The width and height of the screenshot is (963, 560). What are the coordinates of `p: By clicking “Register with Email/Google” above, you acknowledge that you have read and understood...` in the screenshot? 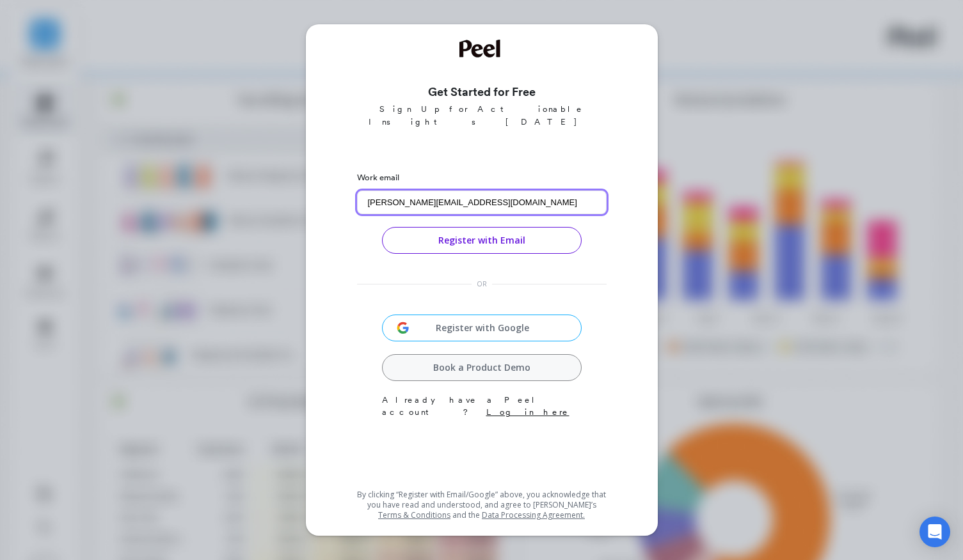 It's located at (482, 506).